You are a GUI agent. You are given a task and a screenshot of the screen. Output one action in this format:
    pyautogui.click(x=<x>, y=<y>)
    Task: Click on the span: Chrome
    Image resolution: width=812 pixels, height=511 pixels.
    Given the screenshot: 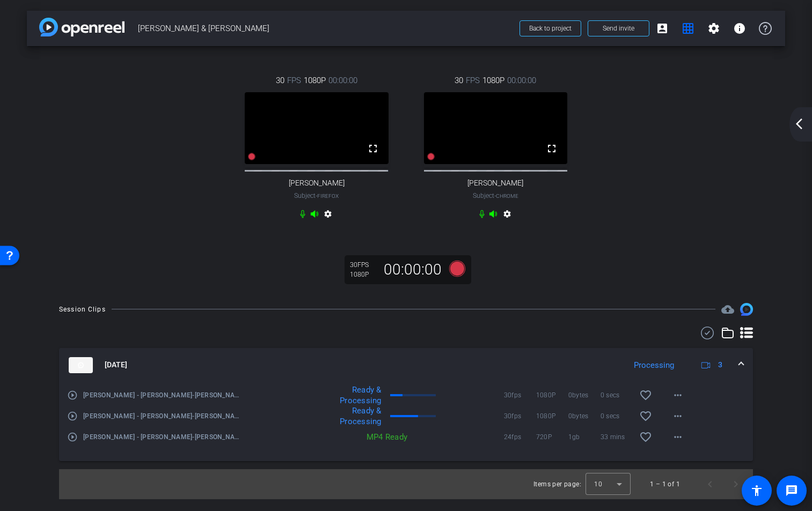 What is the action you would take?
    pyautogui.click(x=507, y=196)
    